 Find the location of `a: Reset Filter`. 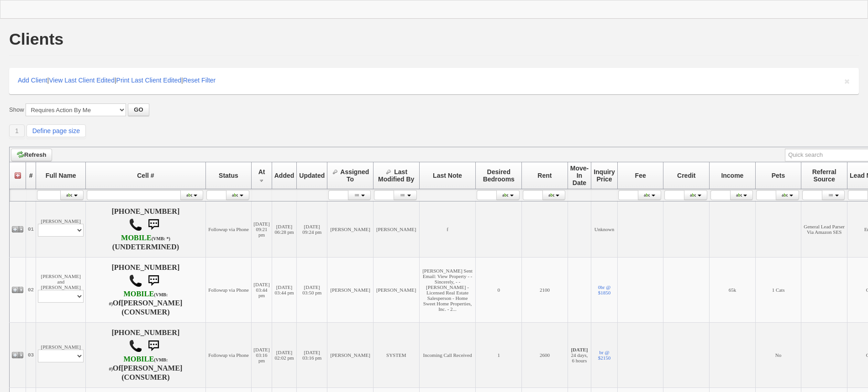

a: Reset Filter is located at coordinates (200, 80).